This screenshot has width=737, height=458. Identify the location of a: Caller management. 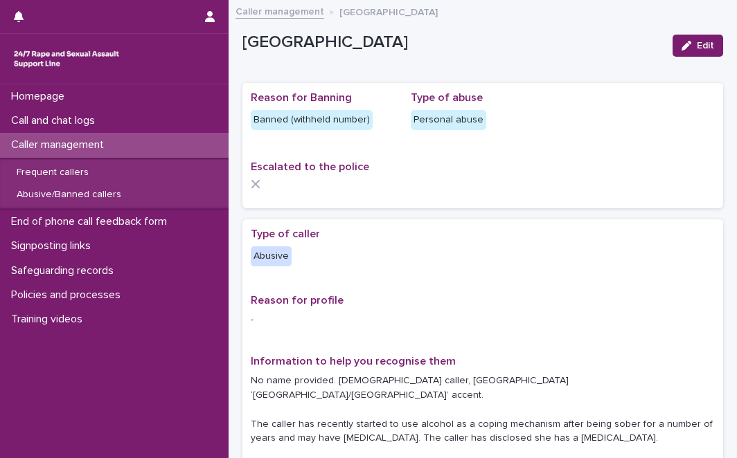
(280, 10).